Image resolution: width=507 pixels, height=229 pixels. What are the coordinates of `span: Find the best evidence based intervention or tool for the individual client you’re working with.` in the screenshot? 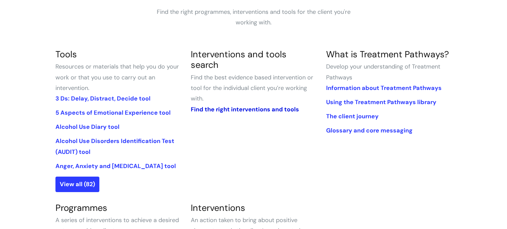 It's located at (252, 88).